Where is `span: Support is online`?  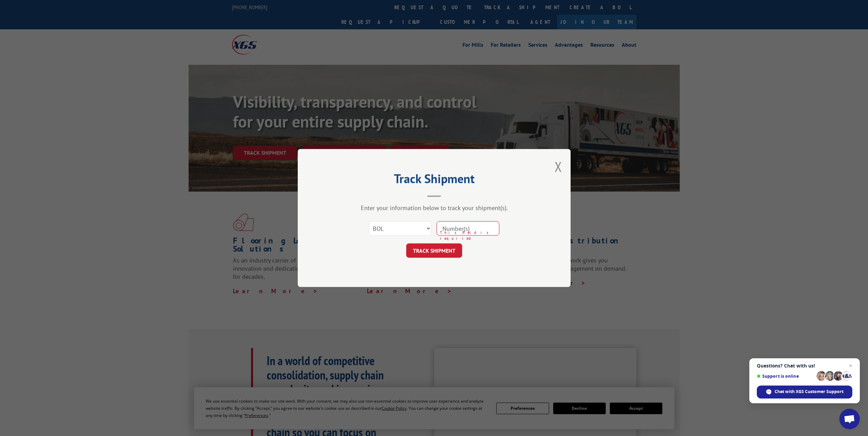
span: Support is online is located at coordinates (785, 376).